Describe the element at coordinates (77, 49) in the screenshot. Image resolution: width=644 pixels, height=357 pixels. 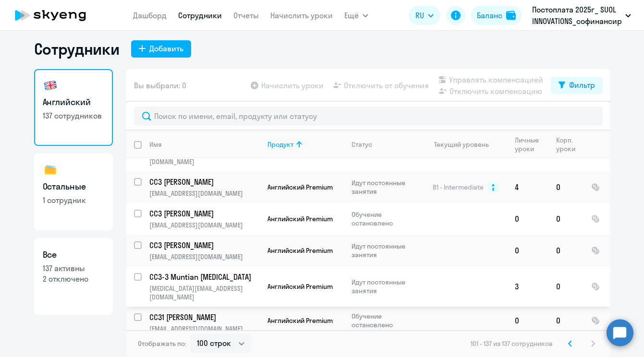
I see `h1: Сотрудники` at that location.